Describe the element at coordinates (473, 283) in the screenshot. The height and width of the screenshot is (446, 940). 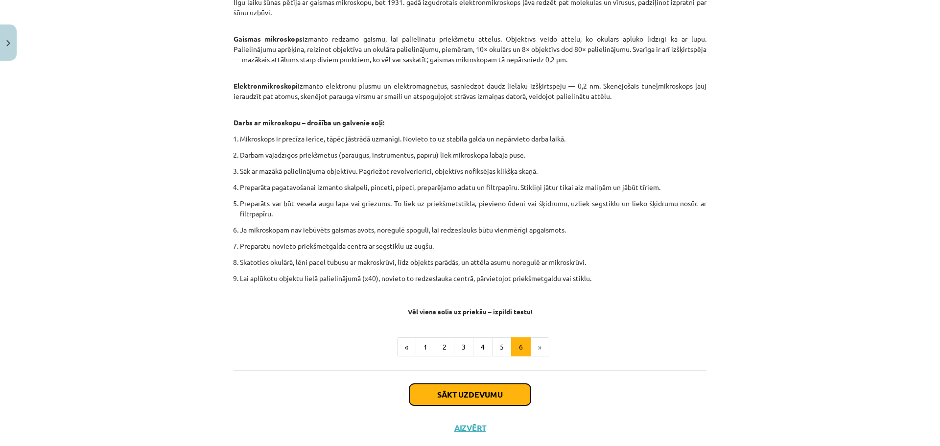
I see `p: Lai aplūkotu objektu lielā palielinājumā (x40), novieto to redzeslauka centrā, pārvietojot priekš...` at that location.